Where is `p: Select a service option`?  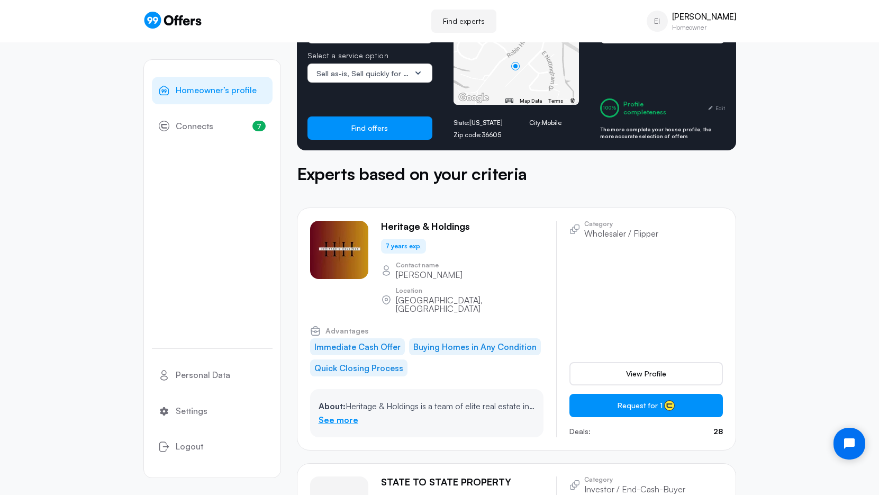
p: Select a service option is located at coordinates (370, 56).